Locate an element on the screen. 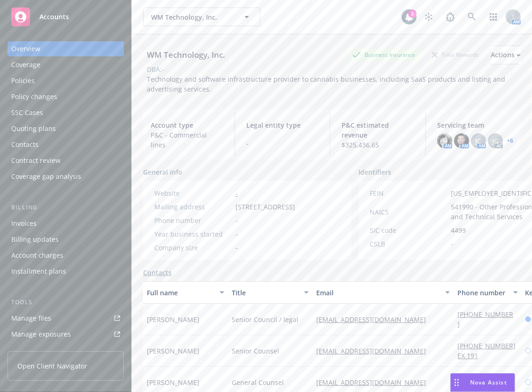 This screenshot has width=532, height=392. button: WM Technology, Inc. is located at coordinates (202, 17).